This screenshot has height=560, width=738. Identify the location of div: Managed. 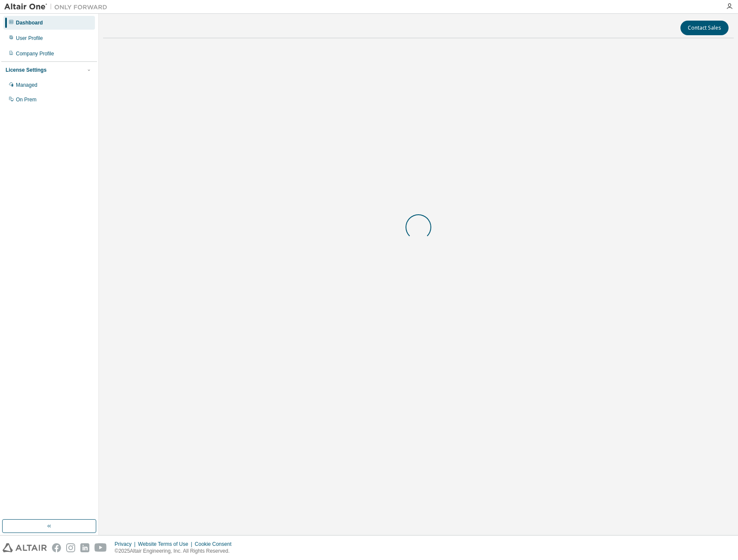
(26, 85).